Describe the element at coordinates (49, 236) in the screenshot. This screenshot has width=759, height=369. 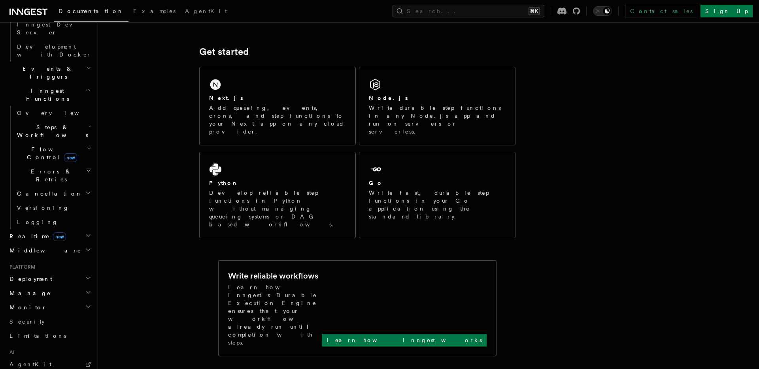
I see `button: Realtimenew` at that location.